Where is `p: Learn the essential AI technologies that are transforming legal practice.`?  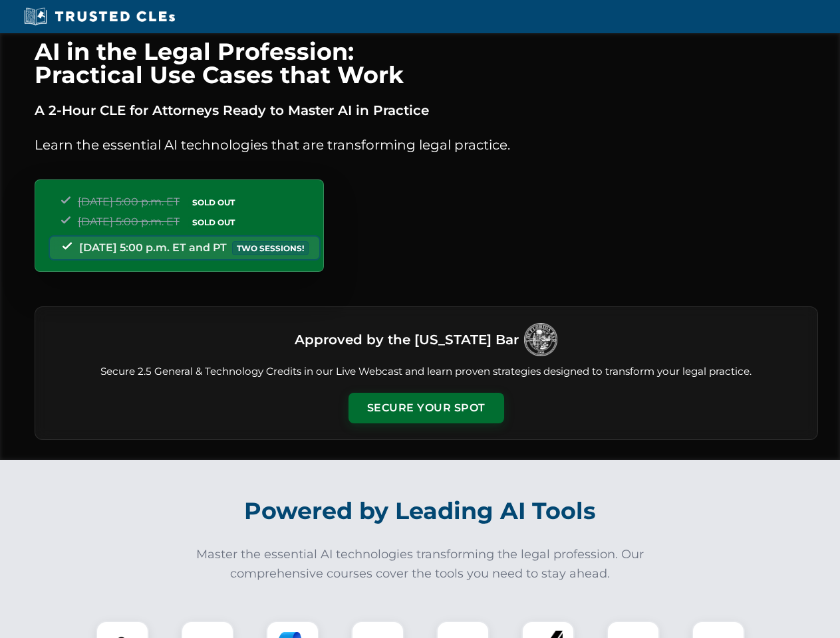
p: Learn the essential AI technologies that are transforming legal practice. is located at coordinates (426, 145).